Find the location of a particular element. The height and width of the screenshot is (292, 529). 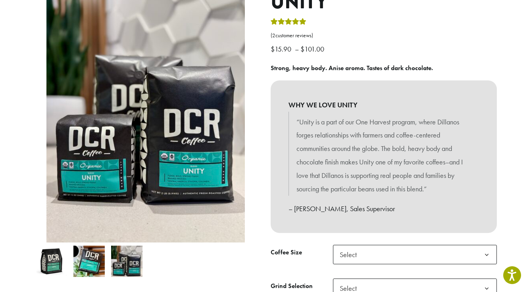

span: 2 is located at coordinates (274, 35).